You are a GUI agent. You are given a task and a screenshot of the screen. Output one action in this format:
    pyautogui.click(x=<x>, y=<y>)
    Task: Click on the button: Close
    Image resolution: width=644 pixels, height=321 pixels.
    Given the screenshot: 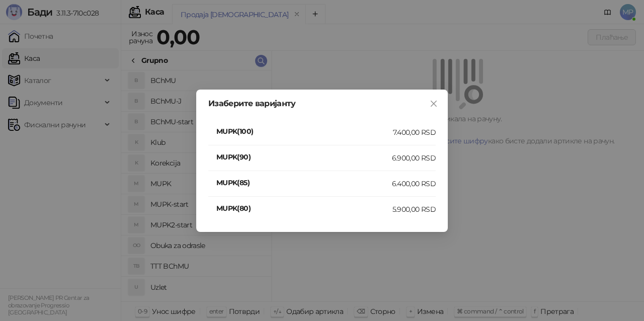 What is the action you would take?
    pyautogui.click(x=434, y=104)
    